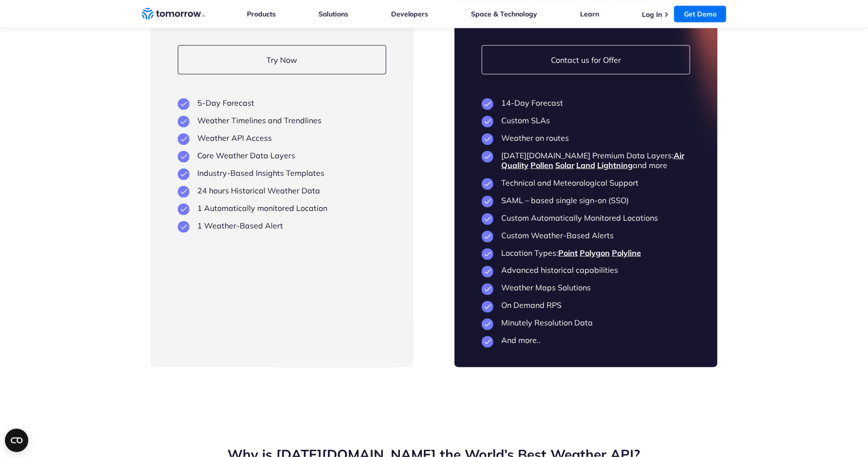 The width and height of the screenshot is (868, 457). Describe the element at coordinates (627, 253) in the screenshot. I see `a: Polyline` at that location.